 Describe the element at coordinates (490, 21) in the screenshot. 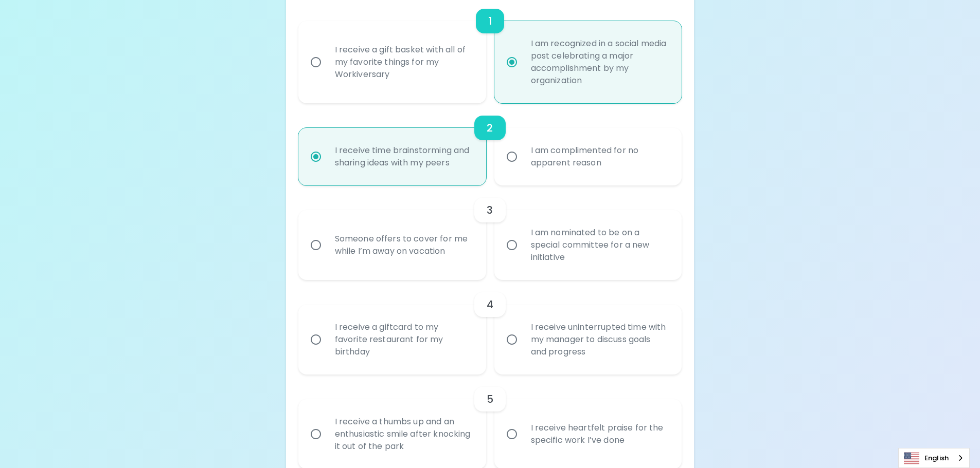

I see `h6: 1` at that location.